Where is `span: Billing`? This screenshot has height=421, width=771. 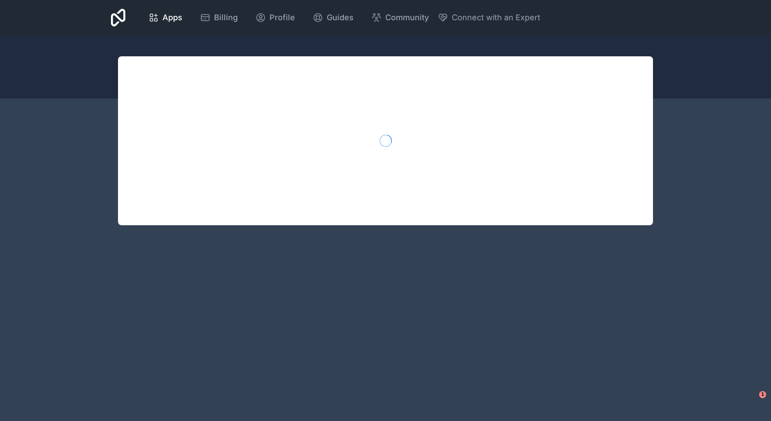
span: Billing is located at coordinates (226, 18).